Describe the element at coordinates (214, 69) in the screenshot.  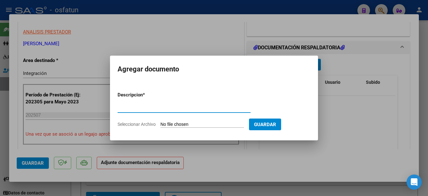
I see `h2: Agregar documento` at that location.